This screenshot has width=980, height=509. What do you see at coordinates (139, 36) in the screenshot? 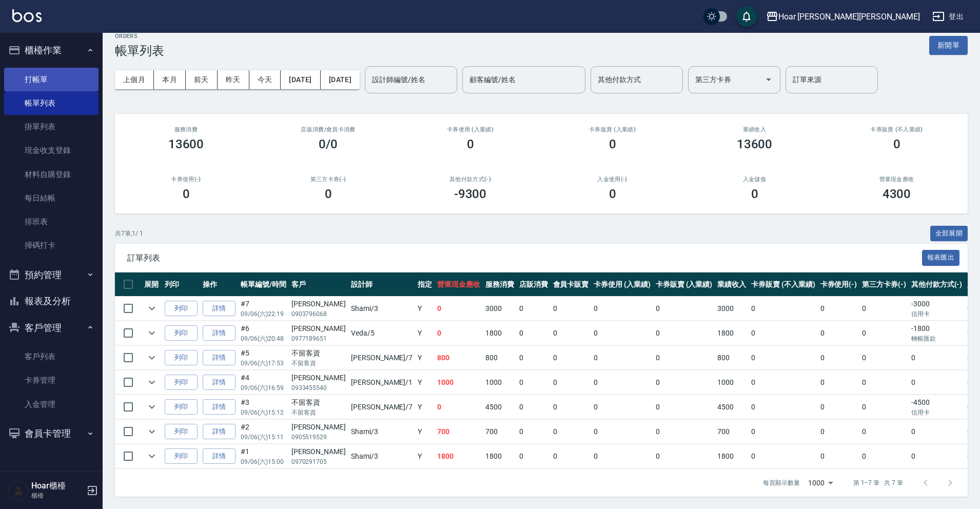
I see `h2: ORDERS` at bounding box center [139, 36].